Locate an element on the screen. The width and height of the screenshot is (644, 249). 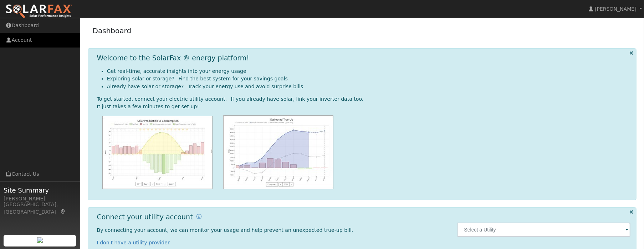
div: It just takes a few minutes to get set up! is located at coordinates (364, 107).